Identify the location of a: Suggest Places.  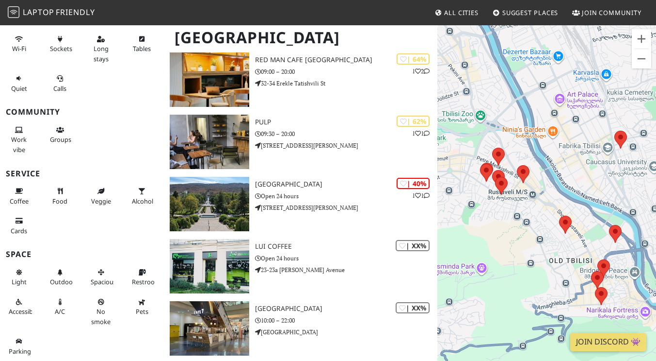
(526, 13).